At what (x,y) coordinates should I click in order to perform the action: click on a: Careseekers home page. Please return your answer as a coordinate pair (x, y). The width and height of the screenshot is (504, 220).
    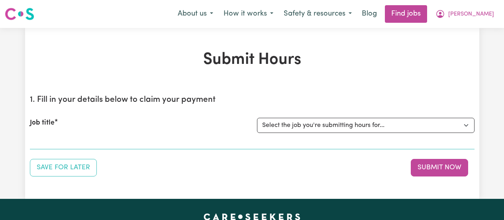
    Looking at the image, I should click on (252, 216).